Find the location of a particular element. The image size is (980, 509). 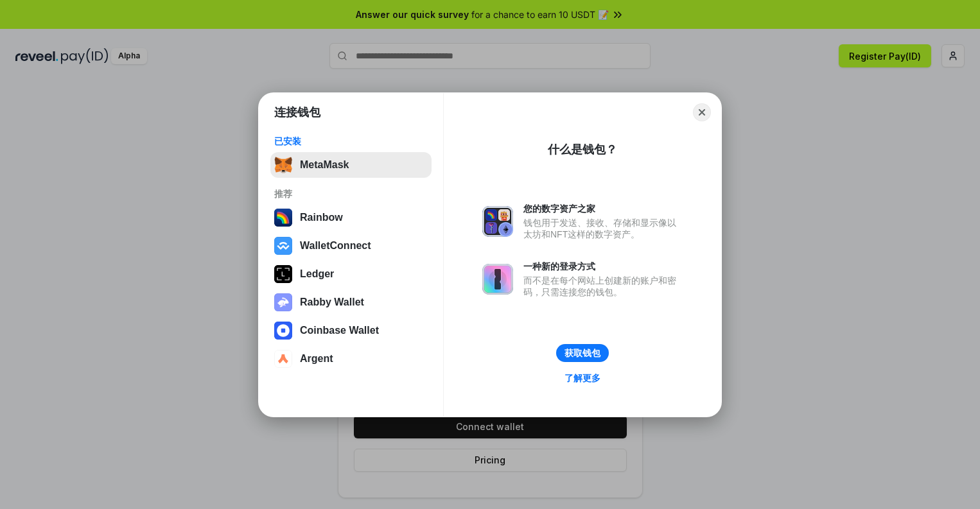

div: WalletConnect is located at coordinates (335, 246).